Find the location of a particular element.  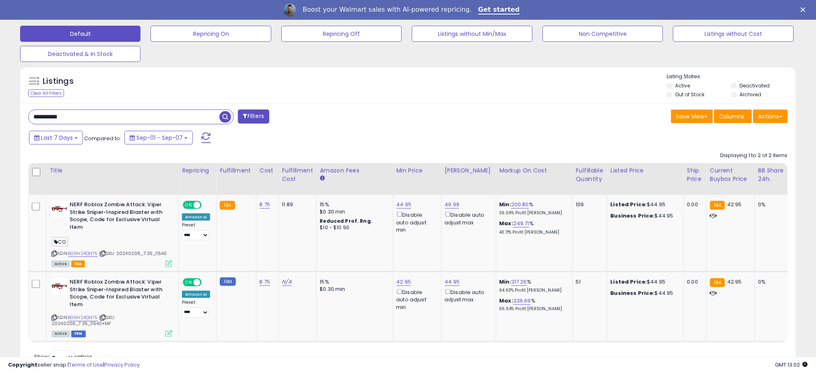

a: 8.75 is located at coordinates (265, 205).